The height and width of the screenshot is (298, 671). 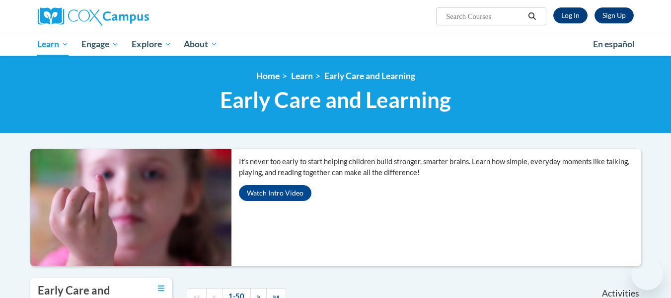 What do you see at coordinates (614, 15) in the screenshot?
I see `a: Register` at bounding box center [614, 15].